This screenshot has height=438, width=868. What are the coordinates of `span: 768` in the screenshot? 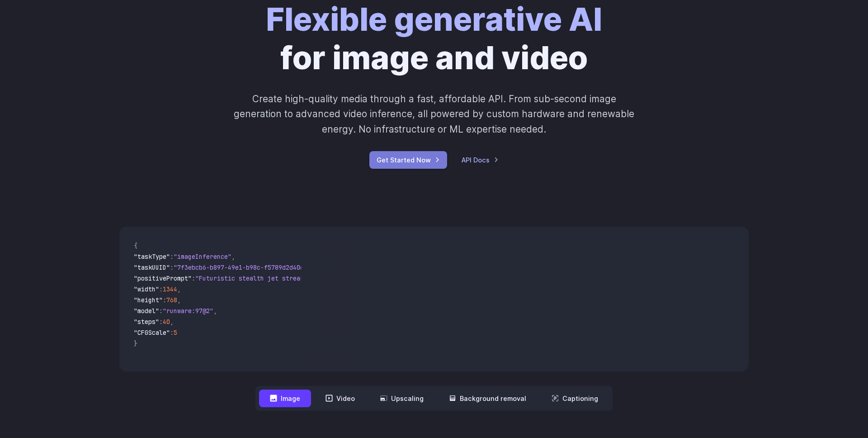 It's located at (172, 300).